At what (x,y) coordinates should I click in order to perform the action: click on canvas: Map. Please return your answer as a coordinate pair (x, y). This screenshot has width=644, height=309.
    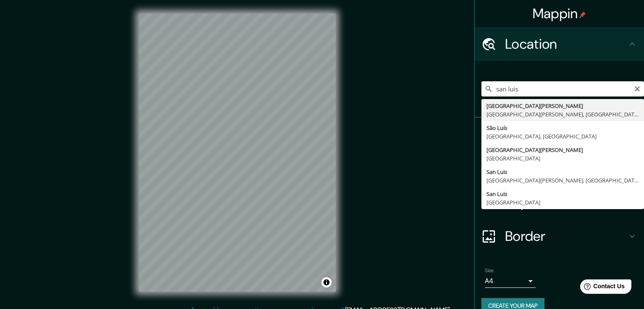
    Looking at the image, I should click on (237, 152).